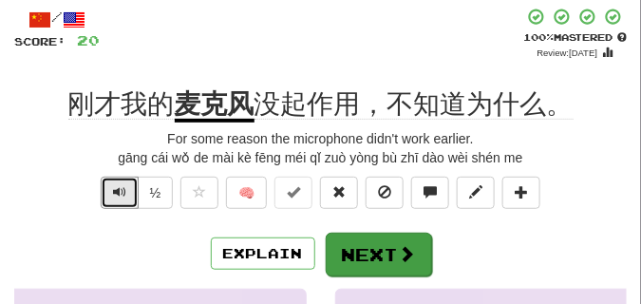 The height and width of the screenshot is (304, 641). Describe the element at coordinates (414, 104) in the screenshot. I see `span: 没起作用，不知道为什么。` at that location.